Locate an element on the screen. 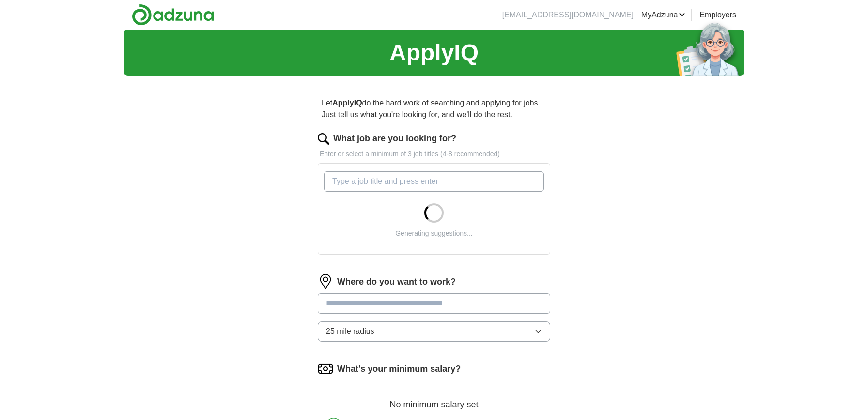 The image size is (868, 420). p: Enter or select a minimum of 3 job titles (4-8 recommended) is located at coordinates (434, 154).